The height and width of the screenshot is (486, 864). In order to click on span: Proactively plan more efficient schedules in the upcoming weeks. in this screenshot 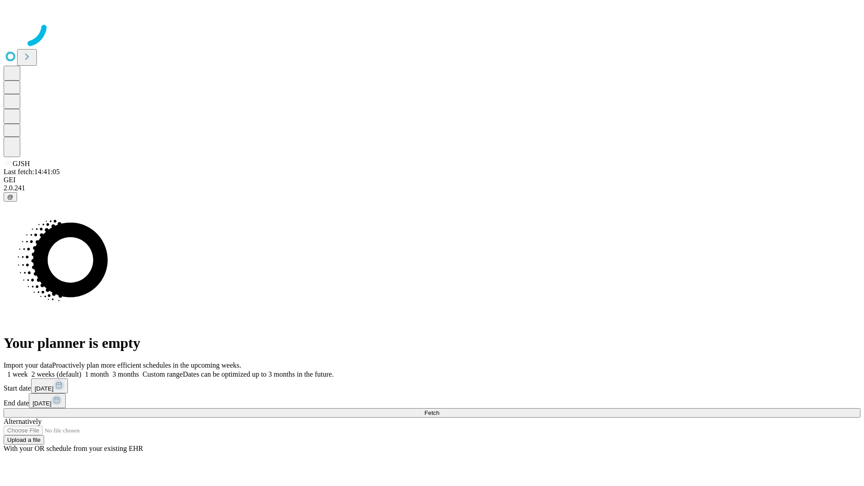, I will do `click(147, 365)`.